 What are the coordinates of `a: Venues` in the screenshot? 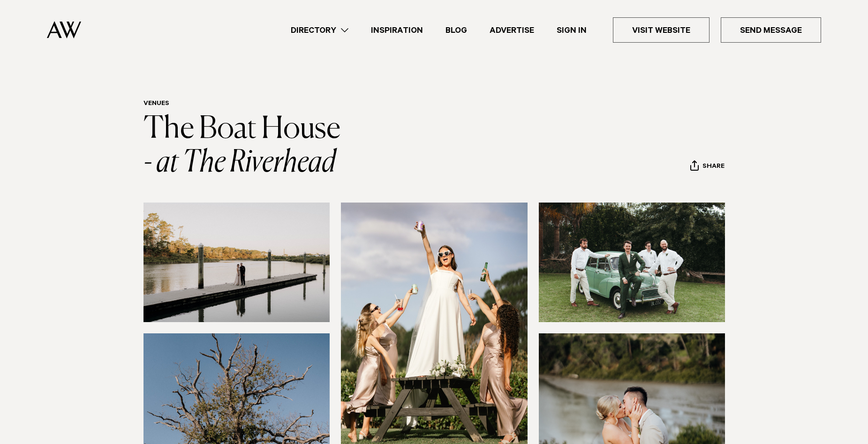 It's located at (156, 104).